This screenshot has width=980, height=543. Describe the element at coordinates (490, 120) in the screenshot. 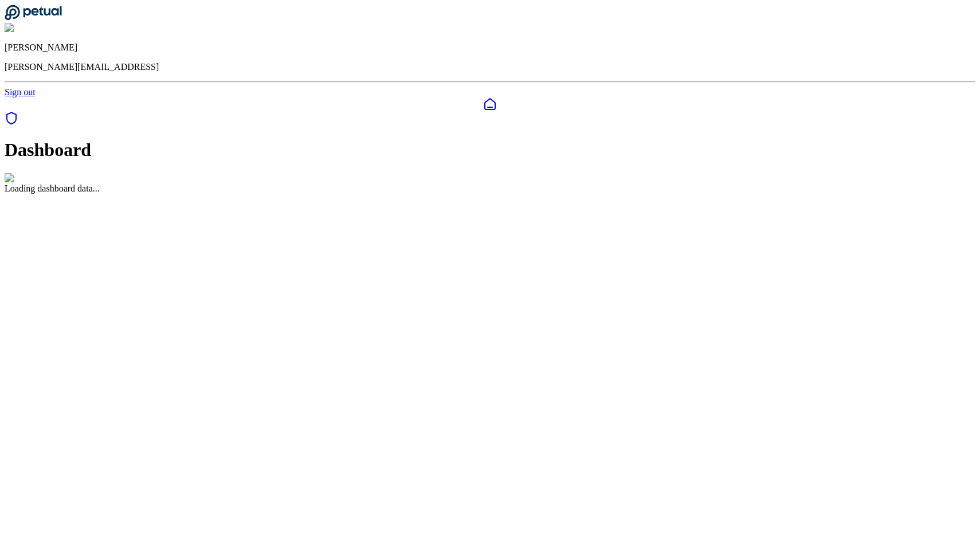

I see `a: SOC` at that location.